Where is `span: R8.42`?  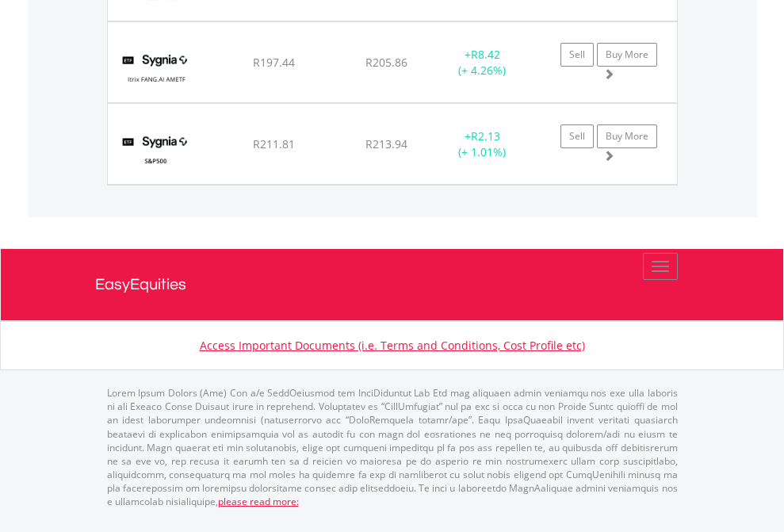
span: R8.42 is located at coordinates (485, 54).